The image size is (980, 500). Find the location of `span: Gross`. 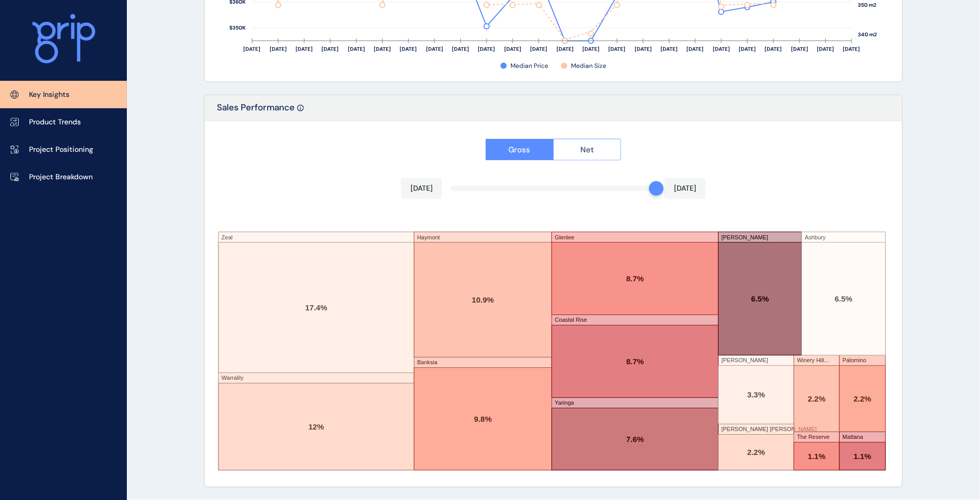

span: Gross is located at coordinates (520, 150).